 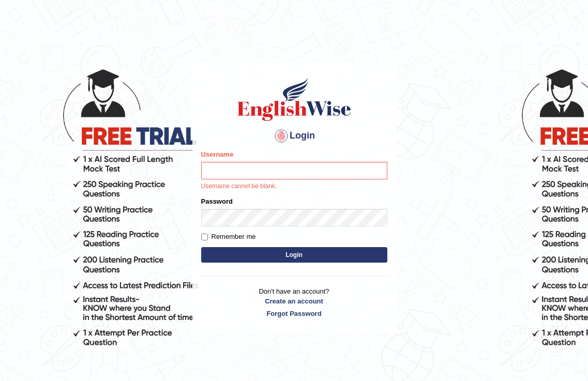 I want to click on h4: Login, so click(x=294, y=136).